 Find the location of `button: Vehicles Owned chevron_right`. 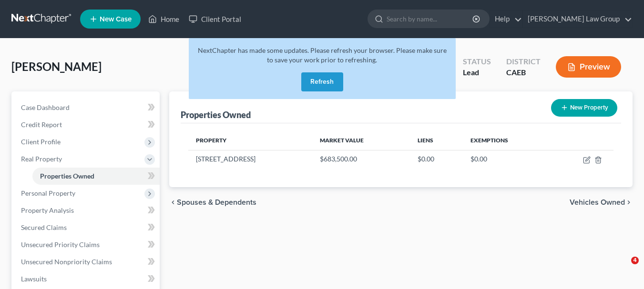

button: Vehicles Owned chevron_right is located at coordinates (601, 203).